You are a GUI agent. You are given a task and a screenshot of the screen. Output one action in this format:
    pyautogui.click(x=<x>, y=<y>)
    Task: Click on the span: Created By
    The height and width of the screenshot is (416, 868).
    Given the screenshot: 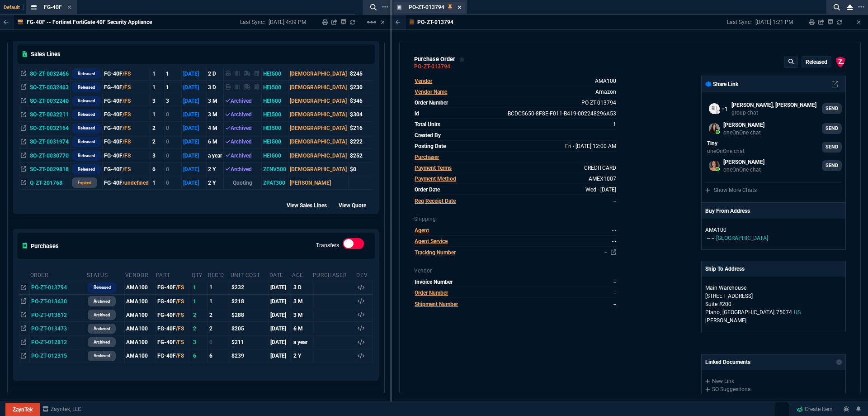 What is the action you would take?
    pyautogui.click(x=428, y=135)
    